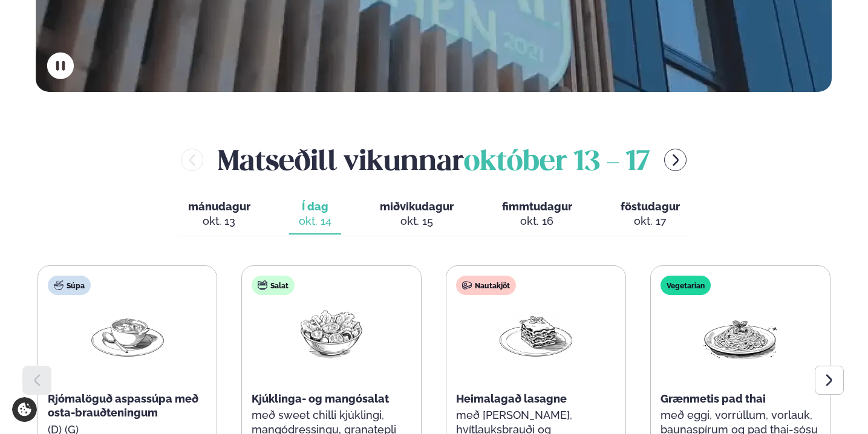 This screenshot has height=434, width=868. What do you see at coordinates (192, 159) in the screenshot?
I see `button: menu-btn-left` at bounding box center [192, 159].